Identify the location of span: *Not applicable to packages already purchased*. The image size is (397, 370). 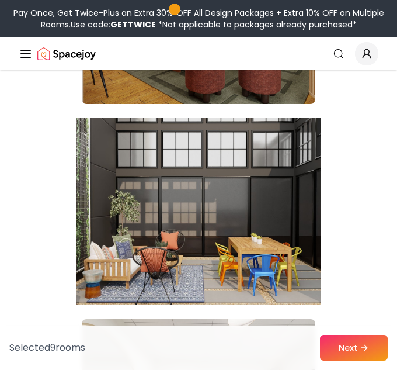
(257, 25).